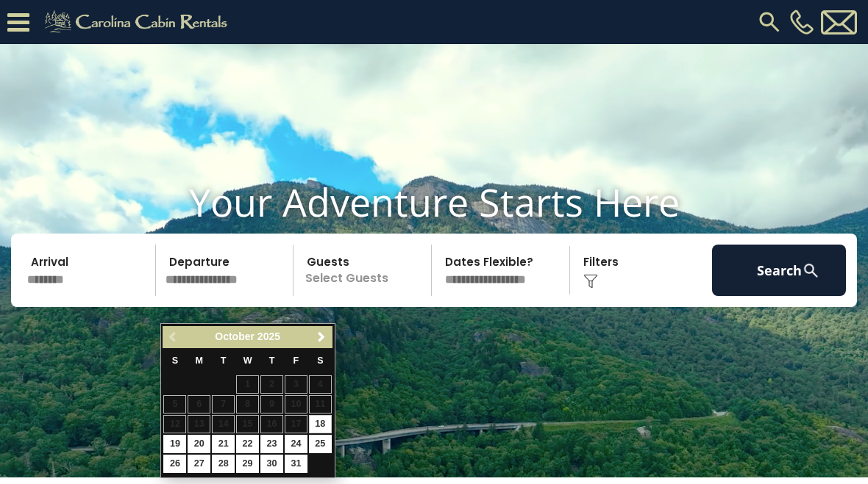 Image resolution: width=868 pixels, height=484 pixels. What do you see at coordinates (138, 22) in the screenshot?
I see `img: Khaki-logo.png` at bounding box center [138, 22].